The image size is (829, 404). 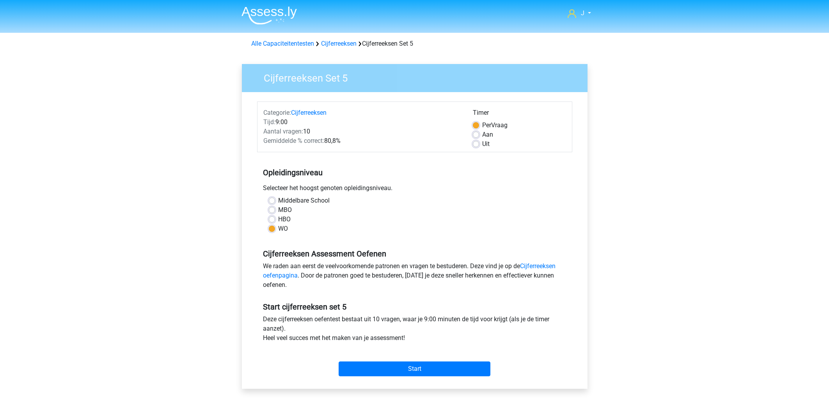 What do you see at coordinates (282, 43) in the screenshot?
I see `a: Alle Capaciteitentesten` at bounding box center [282, 43].